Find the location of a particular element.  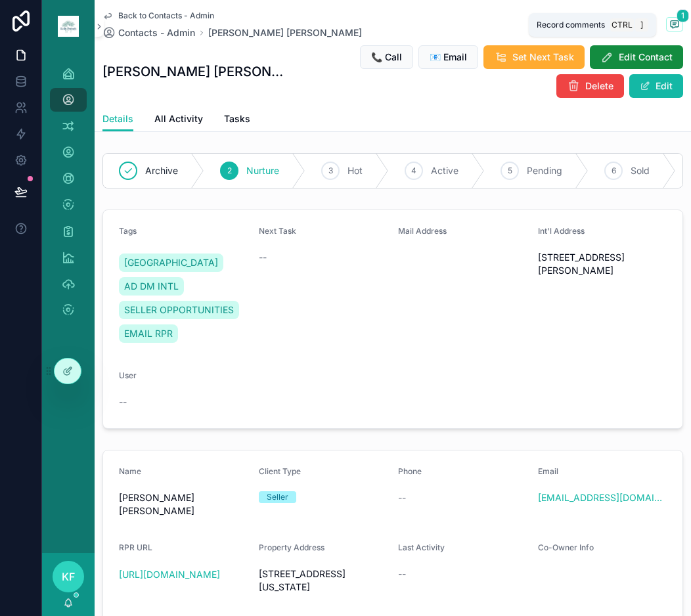

span: Name is located at coordinates (130, 471).